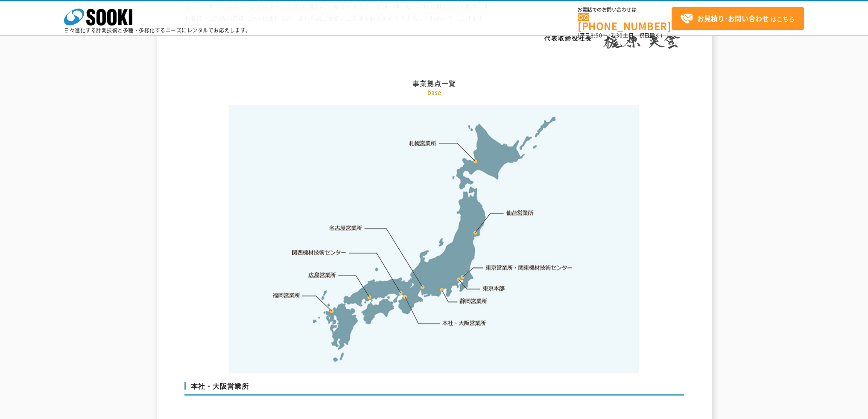  What do you see at coordinates (434, 239) in the screenshot?
I see `img: 事業拠点一覧` at bounding box center [434, 239].